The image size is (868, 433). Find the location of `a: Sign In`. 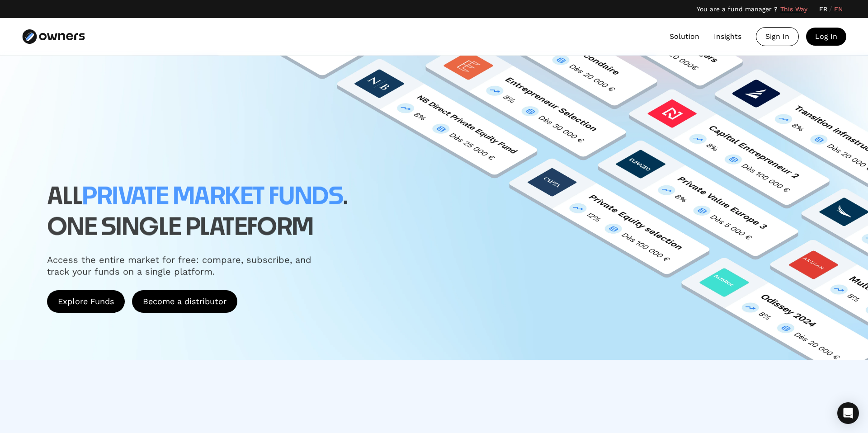

a: Sign In is located at coordinates (777, 37).